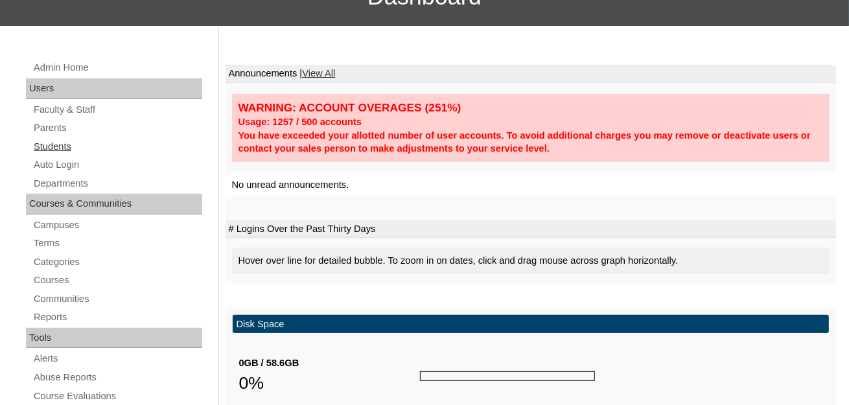 The width and height of the screenshot is (849, 405). I want to click on a: Reports, so click(117, 317).